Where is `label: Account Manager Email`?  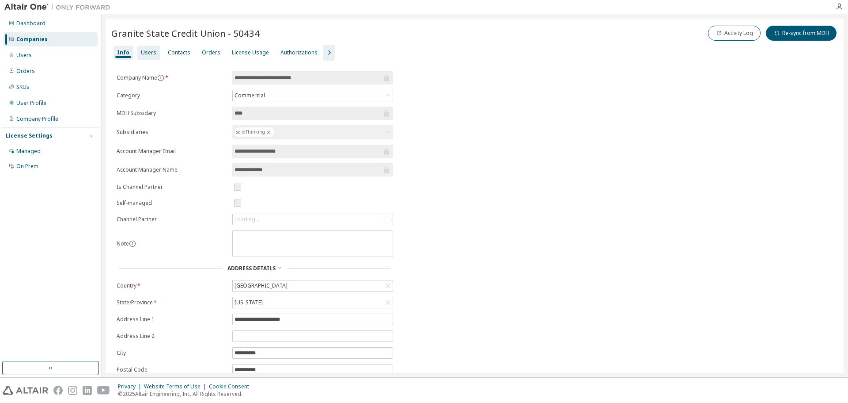 label: Account Manager Email is located at coordinates (172, 151).